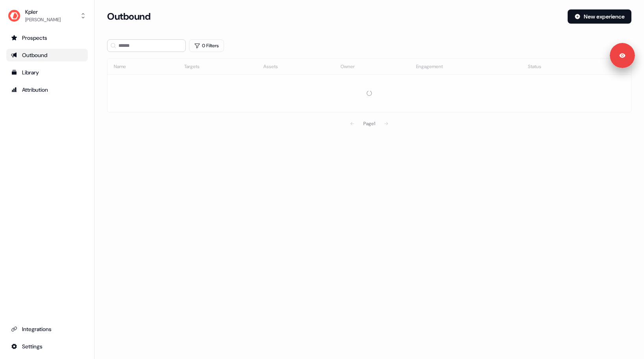 This screenshot has width=644, height=359. I want to click on a: New experience, so click(599, 16).